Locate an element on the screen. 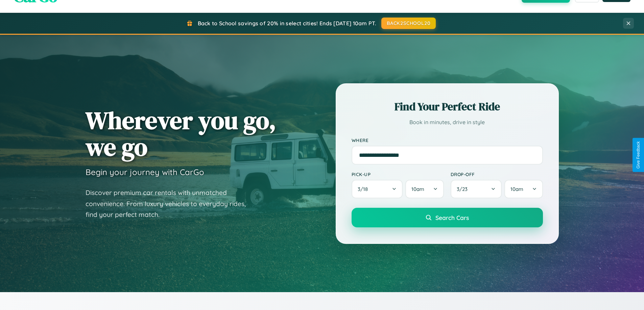 The image size is (644, 310). button: 3/18 is located at coordinates (377, 189).